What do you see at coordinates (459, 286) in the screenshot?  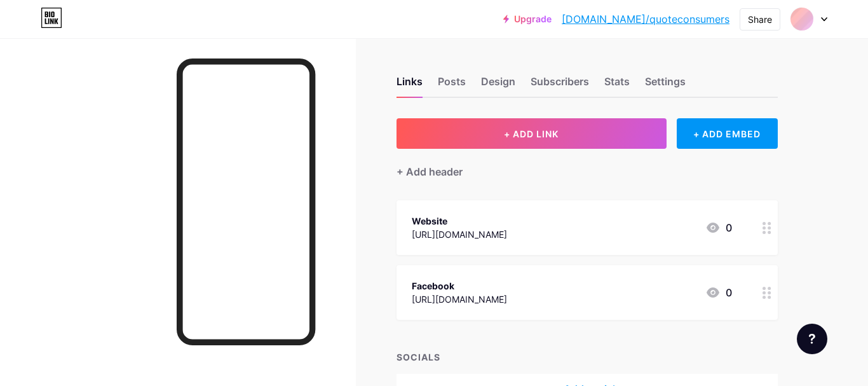 I see `div: Facebook` at bounding box center [459, 286].